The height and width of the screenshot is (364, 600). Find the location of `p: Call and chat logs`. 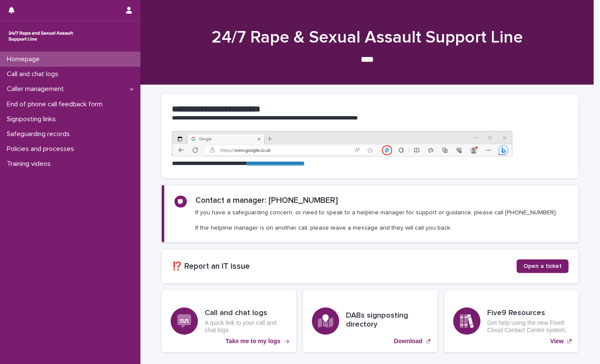

p: Call and chat logs is located at coordinates (34, 74).